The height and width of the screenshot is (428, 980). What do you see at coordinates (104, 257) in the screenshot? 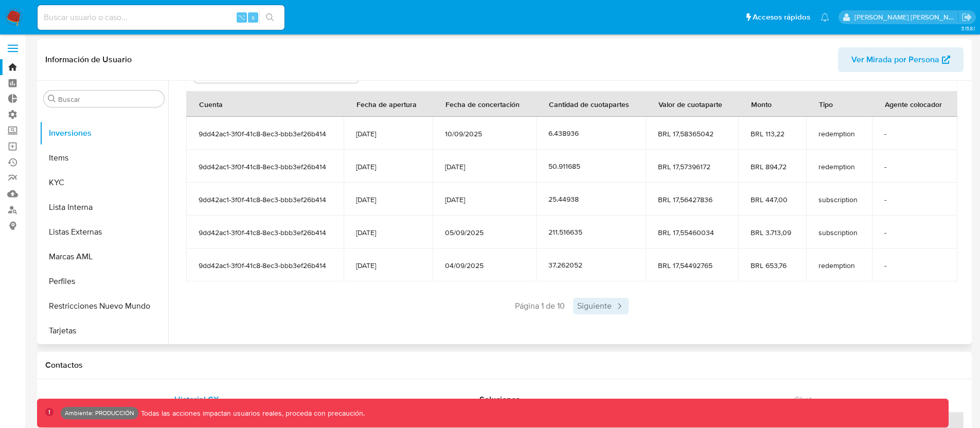
I see `button: Marcas AML` at bounding box center [104, 257].